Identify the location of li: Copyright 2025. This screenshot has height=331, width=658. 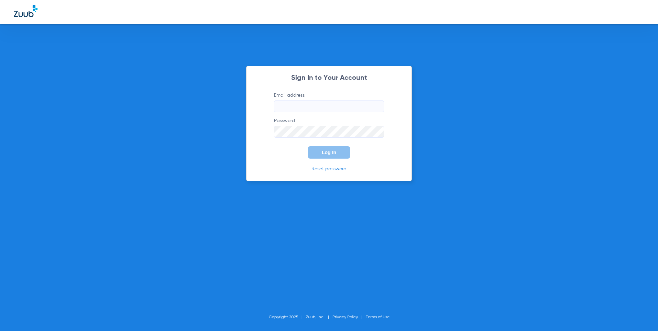
(287, 317).